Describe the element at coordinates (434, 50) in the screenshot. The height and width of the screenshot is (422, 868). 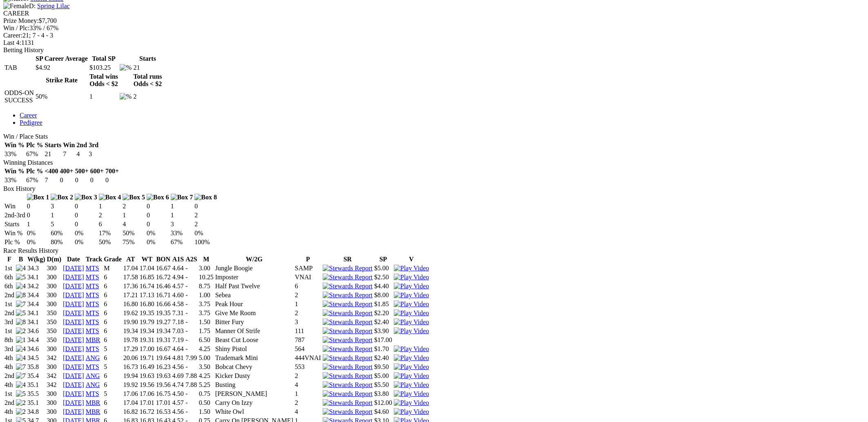
I see `div: Betting History` at that location.